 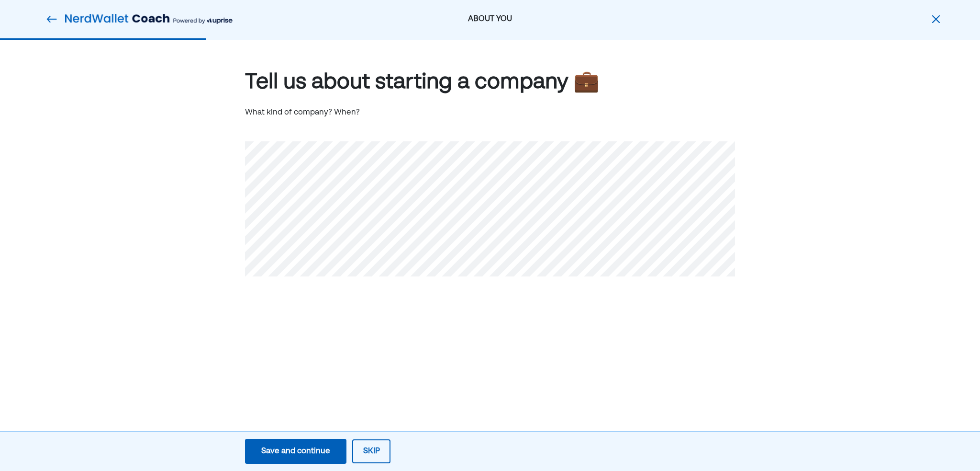 I want to click on div: Save and continue, so click(x=296, y=451).